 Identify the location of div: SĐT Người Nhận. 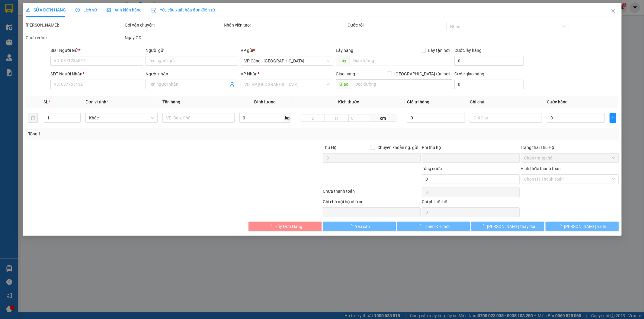
(97, 74).